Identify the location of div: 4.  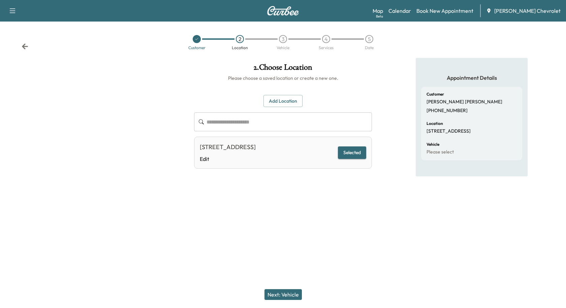
(326, 39).